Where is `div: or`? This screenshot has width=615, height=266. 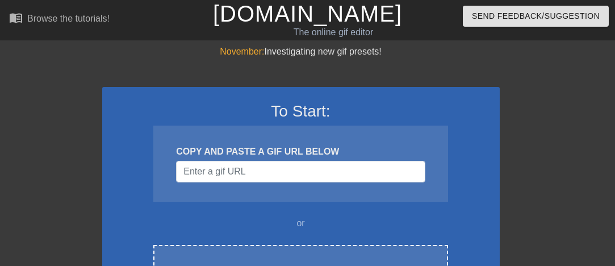 div: or is located at coordinates (301, 223).